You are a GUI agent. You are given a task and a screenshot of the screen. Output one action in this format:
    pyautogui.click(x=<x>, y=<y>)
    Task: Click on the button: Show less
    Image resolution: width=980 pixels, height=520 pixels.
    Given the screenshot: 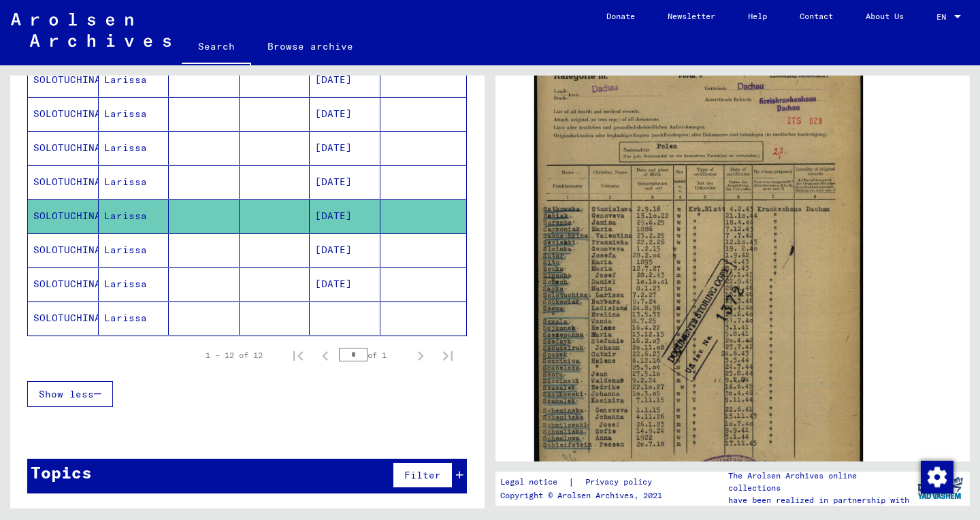 What is the action you would take?
    pyautogui.click(x=70, y=394)
    